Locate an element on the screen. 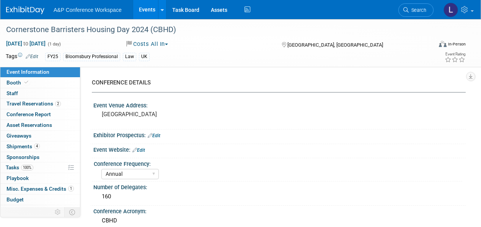 The width and height of the screenshot is (481, 227). div: CONFERENCE DETAILS is located at coordinates (276, 83).